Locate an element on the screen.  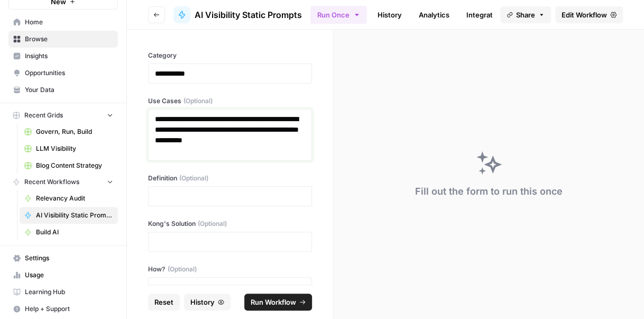
label: How? is located at coordinates (230, 269).